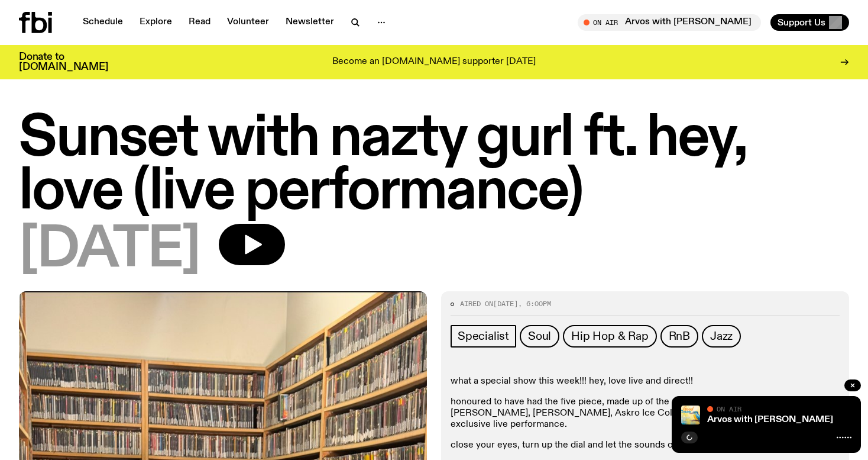 The height and width of the screenshot is (460, 868). I want to click on span: On Air, so click(729, 408).